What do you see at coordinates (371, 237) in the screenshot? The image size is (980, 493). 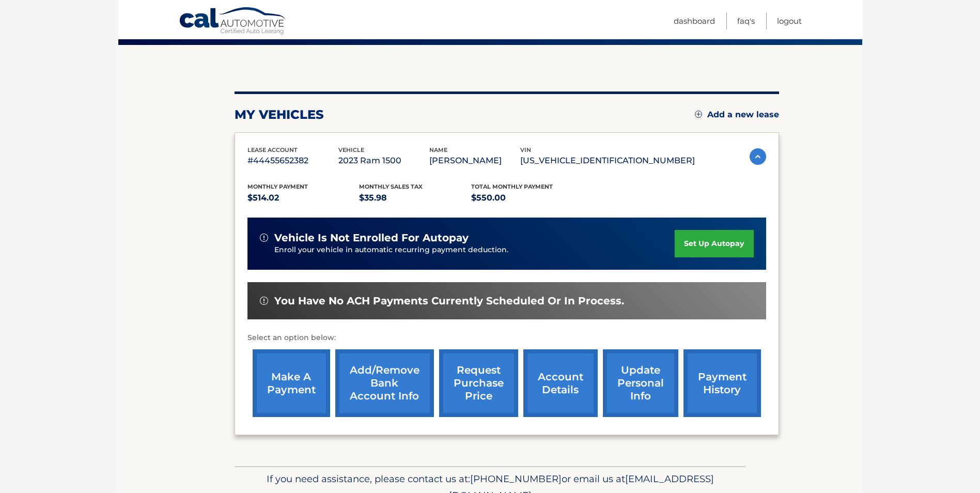 I see `span: vehicle is not enrolled for autopay` at bounding box center [371, 237].